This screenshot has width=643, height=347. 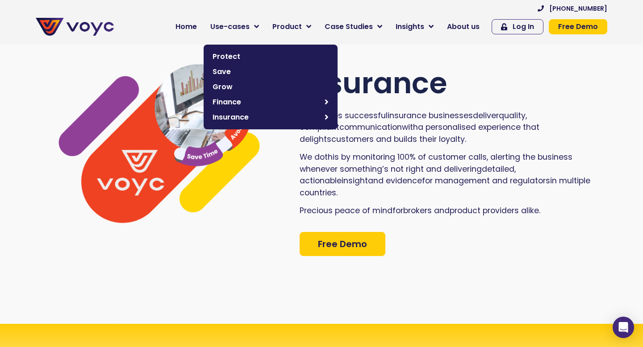 What do you see at coordinates (398, 211) in the screenshot?
I see `span: for` at bounding box center [398, 211].